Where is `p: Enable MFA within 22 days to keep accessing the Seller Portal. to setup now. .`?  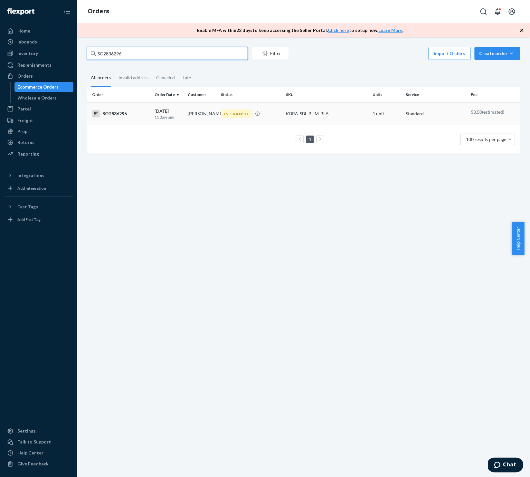
p: Enable MFA within 22 days to keep accessing the Seller Portal. to setup now. . is located at coordinates (300, 30).